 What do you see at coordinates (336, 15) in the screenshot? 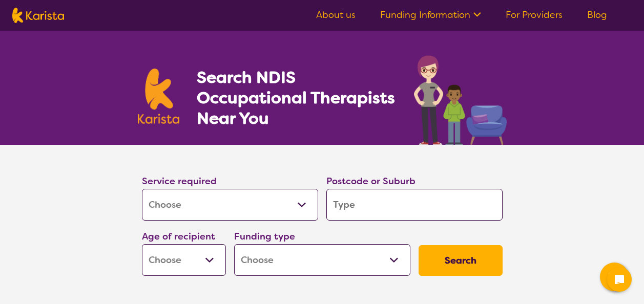
I see `a: About us` at bounding box center [336, 15].